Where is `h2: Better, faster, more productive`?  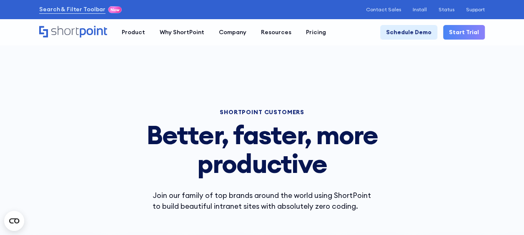 h2: Better, faster, more productive is located at coordinates (262, 149).